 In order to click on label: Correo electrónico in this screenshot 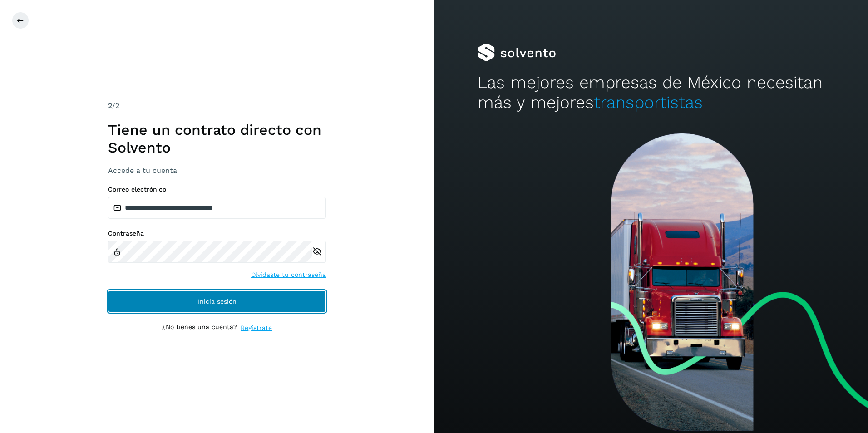, I will do `click(217, 189)`.